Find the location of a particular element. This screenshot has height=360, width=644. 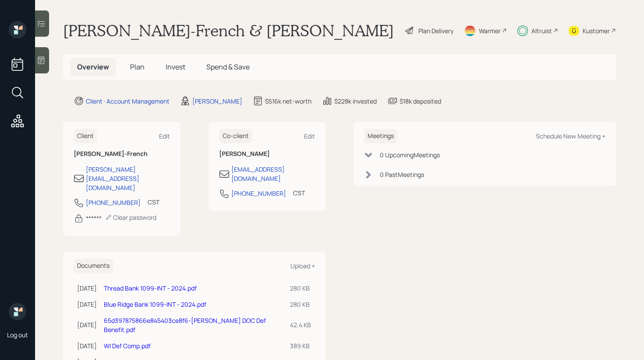

span: Spend & Save is located at coordinates (228, 67).